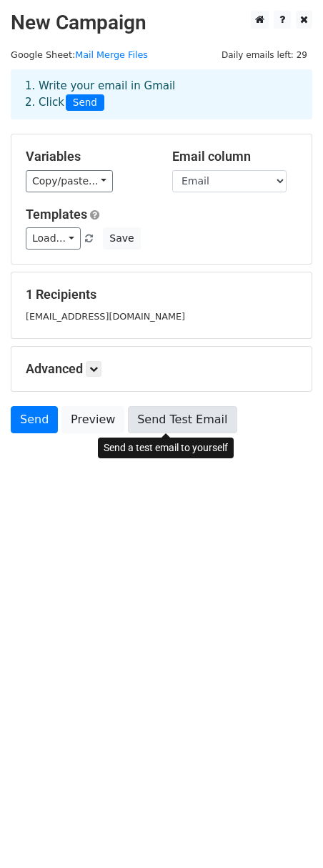 Image resolution: width=323 pixels, height=868 pixels. What do you see at coordinates (93, 419) in the screenshot?
I see `a: Preview` at bounding box center [93, 419].